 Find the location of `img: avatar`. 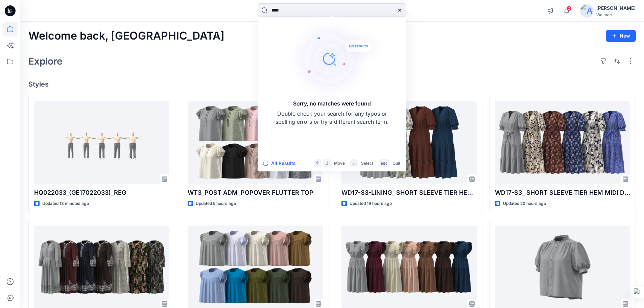

img: avatar is located at coordinates (587, 11).